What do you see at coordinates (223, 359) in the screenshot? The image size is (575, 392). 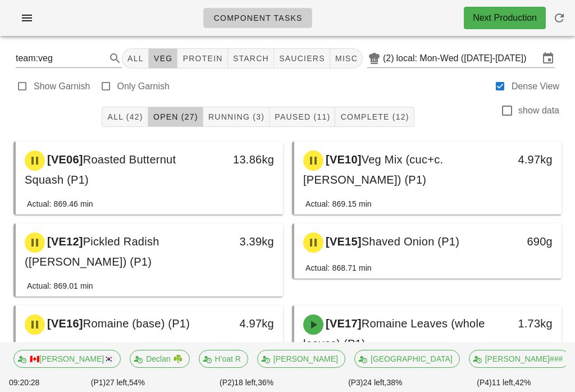 I see `span: H'oat R` at bounding box center [223, 359].